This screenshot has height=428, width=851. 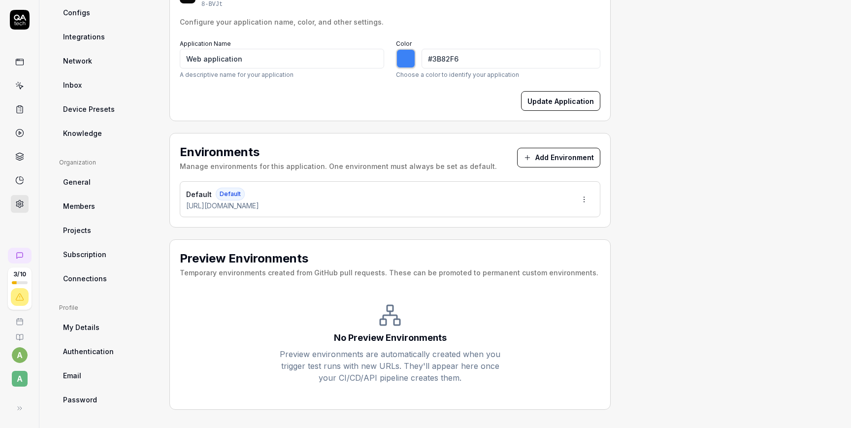 I want to click on button: Add Environment, so click(x=558, y=158).